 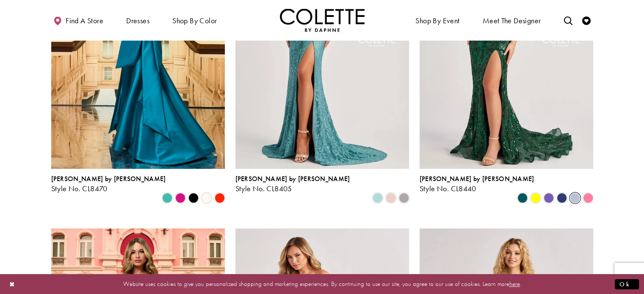 I want to click on i: Cotton Candy, so click(x=588, y=198).